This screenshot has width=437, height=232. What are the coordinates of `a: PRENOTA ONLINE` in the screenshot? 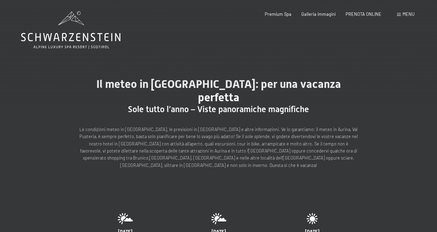 It's located at (363, 14).